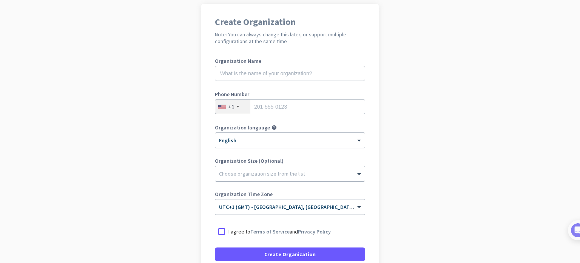 The width and height of the screenshot is (580, 263). I want to click on label: Organization Time Zone, so click(290, 194).